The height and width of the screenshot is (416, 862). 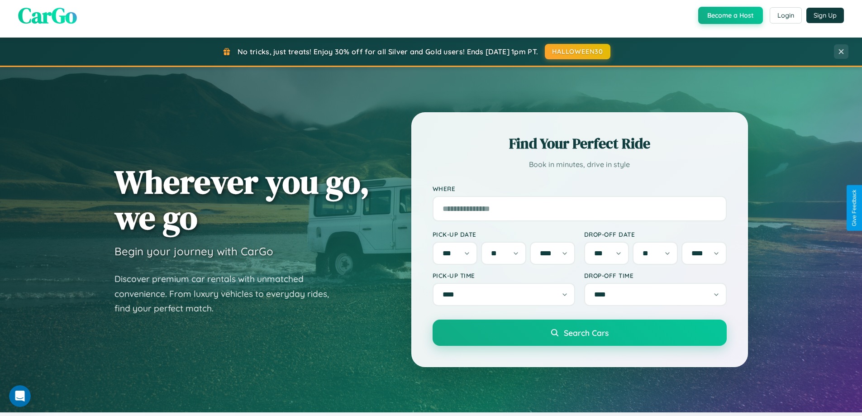 What do you see at coordinates (731, 15) in the screenshot?
I see `button: Become a Host` at bounding box center [731, 15].